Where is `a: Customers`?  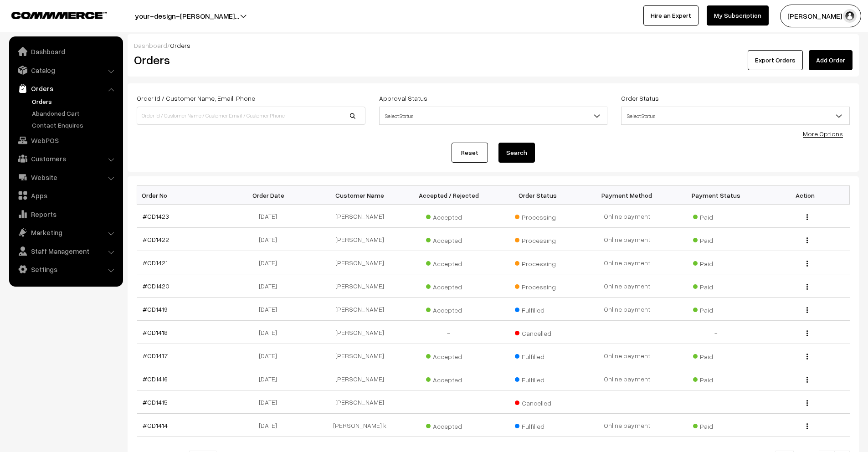
a: Customers is located at coordinates (65, 159).